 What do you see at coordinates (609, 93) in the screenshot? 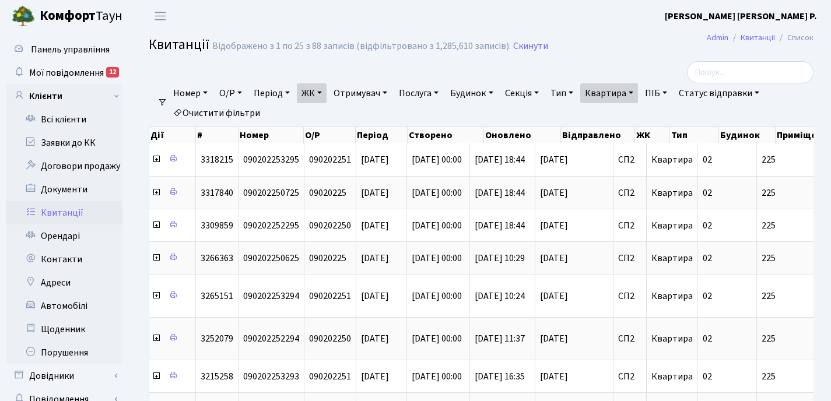
I see `a: Квартира` at bounding box center [609, 93].